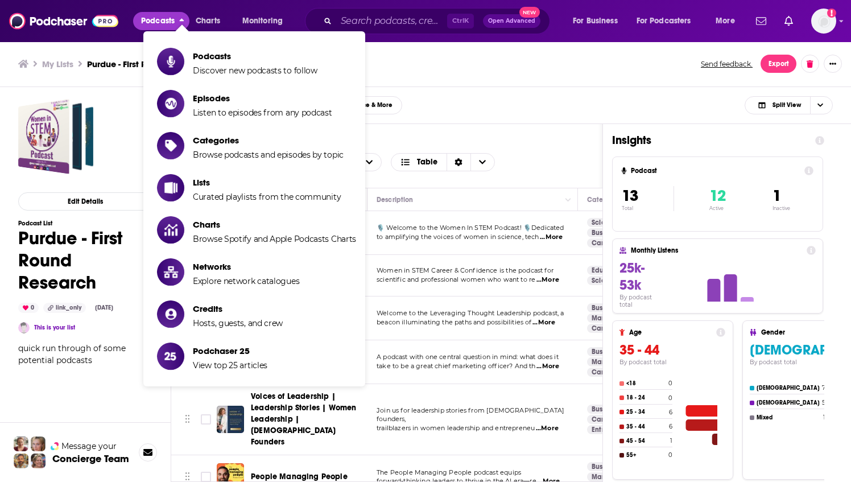  I want to click on img: Noemi Cannella, so click(24, 328).